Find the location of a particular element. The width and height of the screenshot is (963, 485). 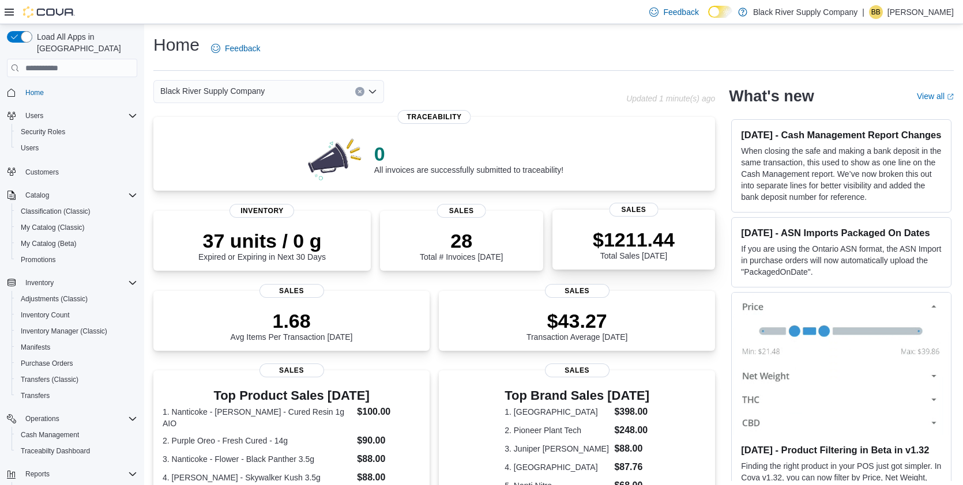

span: BB is located at coordinates (876, 12).